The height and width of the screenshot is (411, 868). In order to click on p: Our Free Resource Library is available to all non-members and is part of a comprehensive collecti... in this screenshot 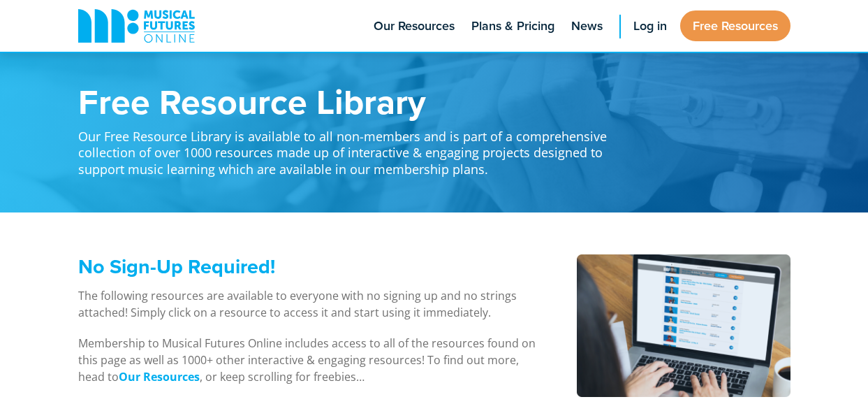, I will do `click(350, 148)`.